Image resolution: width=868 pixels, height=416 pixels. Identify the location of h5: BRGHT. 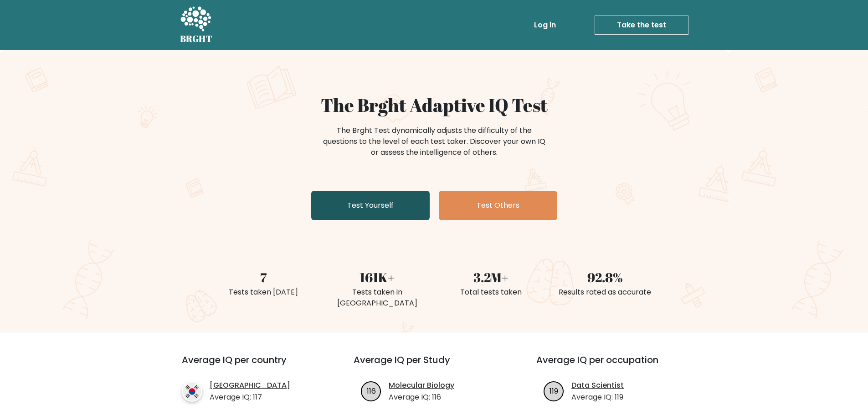
(197, 39).